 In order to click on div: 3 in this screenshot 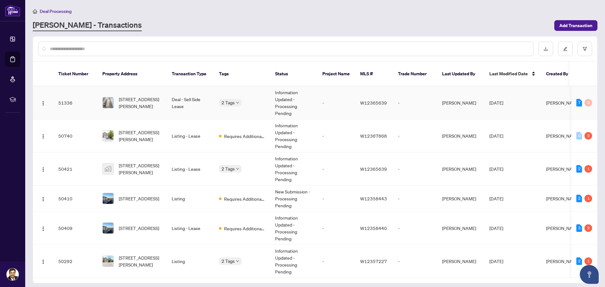, I will do `click(579, 228)`.